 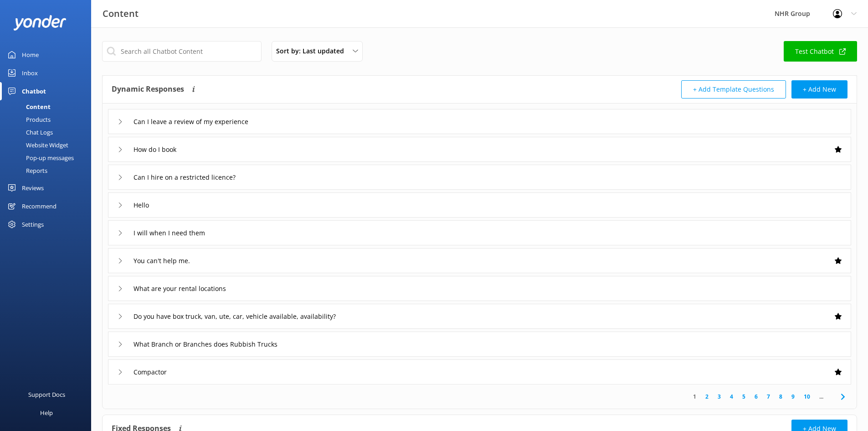 What do you see at coordinates (37, 145) in the screenshot?
I see `div: Website Widget` at bounding box center [37, 145].